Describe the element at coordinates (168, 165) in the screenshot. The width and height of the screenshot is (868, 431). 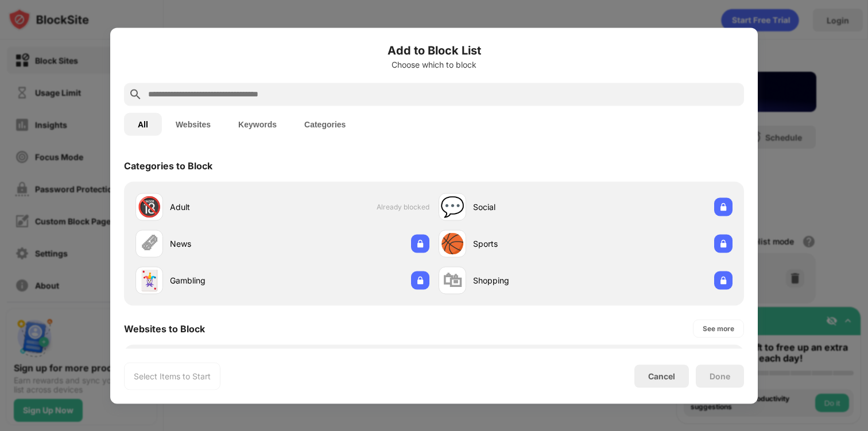
I see `div: Categories to Block` at that location.